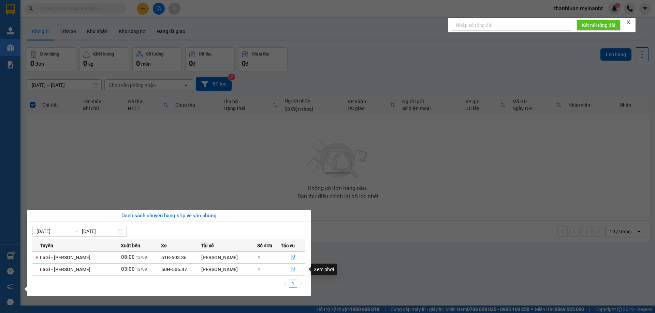  Describe the element at coordinates (128, 269) in the screenshot. I see `span: 03:00` at that location.